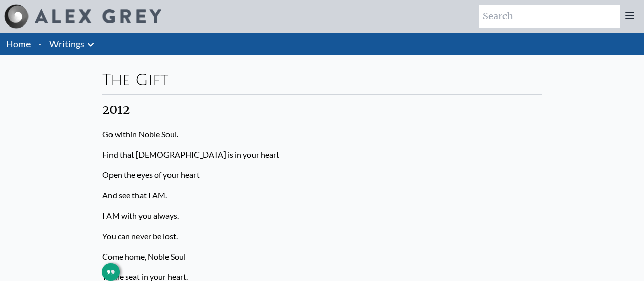 The image size is (644, 281). Describe the element at coordinates (323, 134) in the screenshot. I see `p: Go within Noble Soul.` at that location.